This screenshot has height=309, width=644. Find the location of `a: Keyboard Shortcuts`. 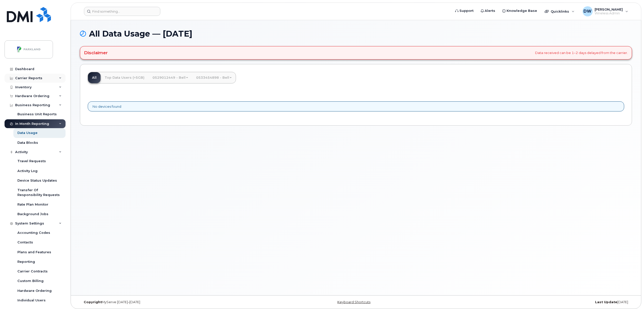

a: Keyboard Shortcuts is located at coordinates (354, 302).